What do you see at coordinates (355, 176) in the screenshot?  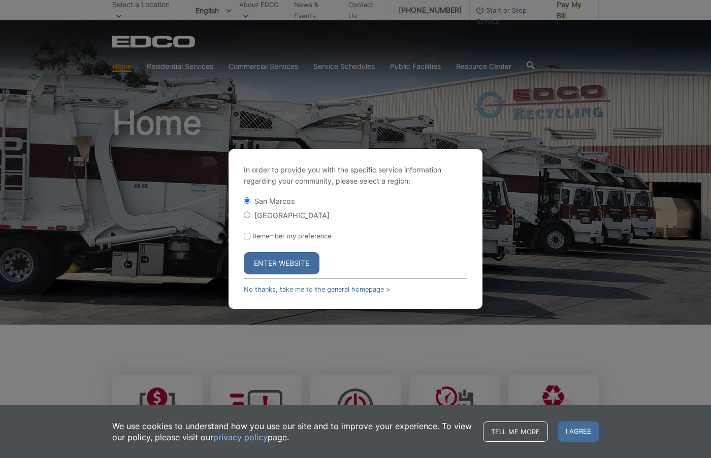 I see `p: In order to provide you with the specific service information regarding your community, please se...` at bounding box center [355, 176].